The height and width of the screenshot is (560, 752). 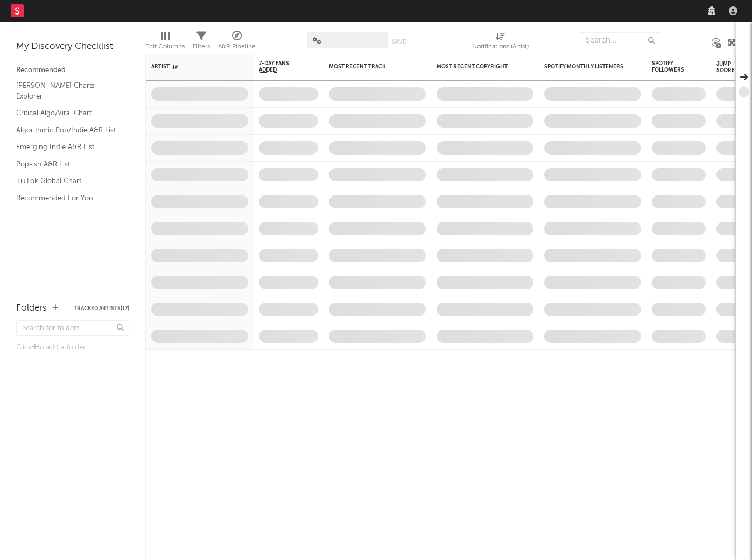 I want to click on div: Folders, so click(x=32, y=308).